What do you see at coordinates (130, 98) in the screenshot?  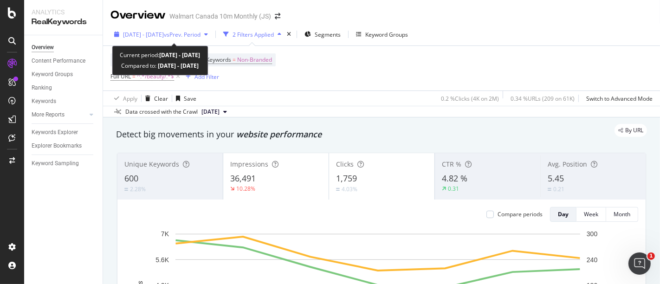 I see `div: Apply` at bounding box center [130, 98].